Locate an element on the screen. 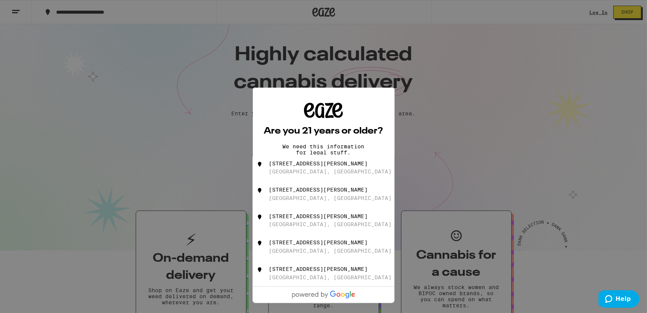  span: Help is located at coordinates (25, 9).